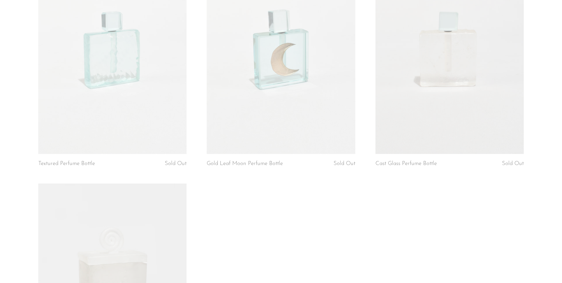  Describe the element at coordinates (406, 164) in the screenshot. I see `a: Cast Glass Perfume Bottle` at that location.